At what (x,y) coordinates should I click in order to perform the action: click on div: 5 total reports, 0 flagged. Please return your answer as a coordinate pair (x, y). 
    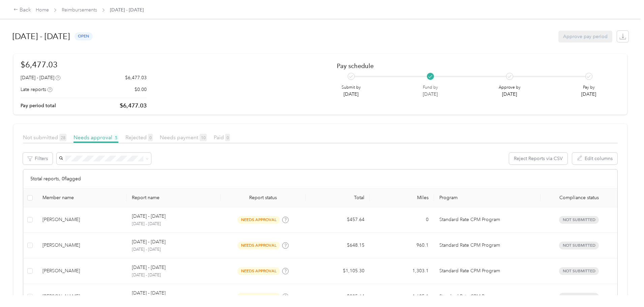
    Looking at the image, I should click on (320, 179).